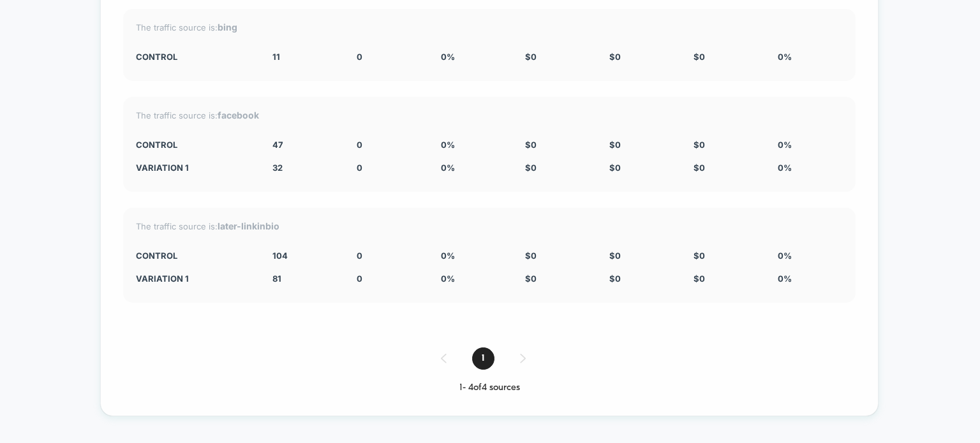  I want to click on strong: facebook, so click(238, 115).